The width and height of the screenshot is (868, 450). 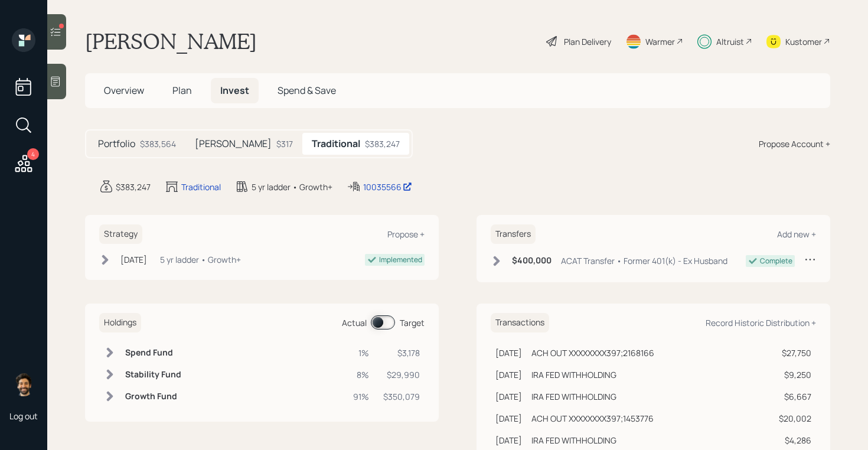 What do you see at coordinates (795, 375) in the screenshot?
I see `div: $9,250` at bounding box center [795, 375].